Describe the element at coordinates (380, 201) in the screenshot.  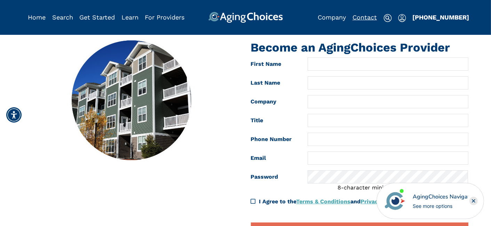
I see `a: Privacy Policy` at that location.